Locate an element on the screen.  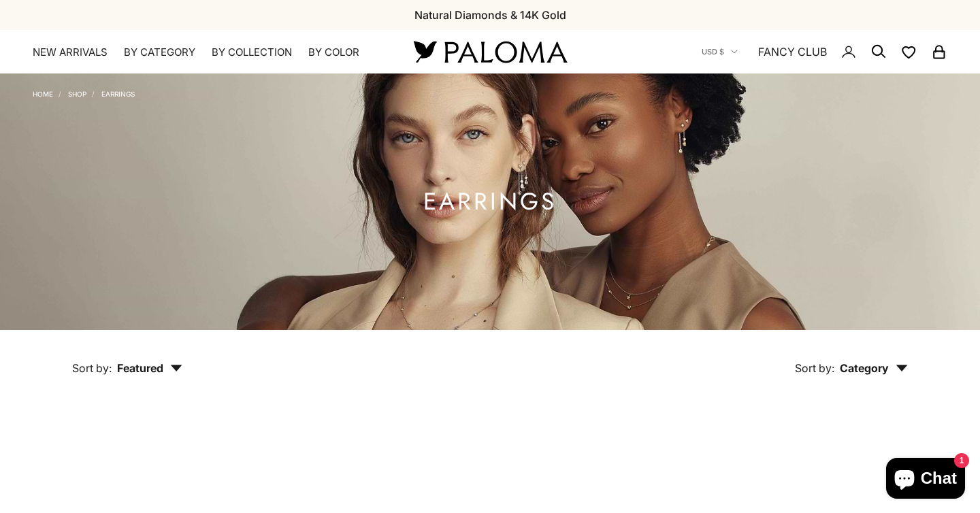
p: Natural Diamonds & 14K Gold is located at coordinates (490, 15).